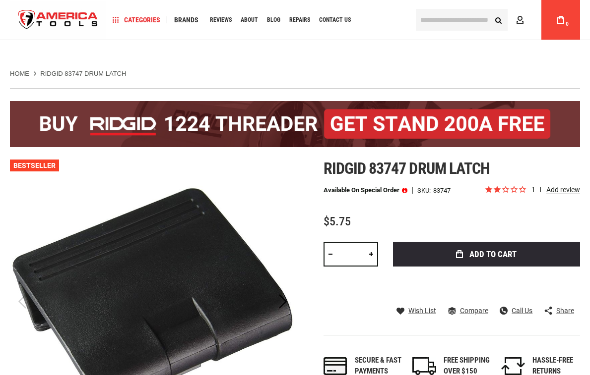 This screenshot has height=375, width=590. Describe the element at coordinates (58, 20) in the screenshot. I see `a: store logo` at that location.